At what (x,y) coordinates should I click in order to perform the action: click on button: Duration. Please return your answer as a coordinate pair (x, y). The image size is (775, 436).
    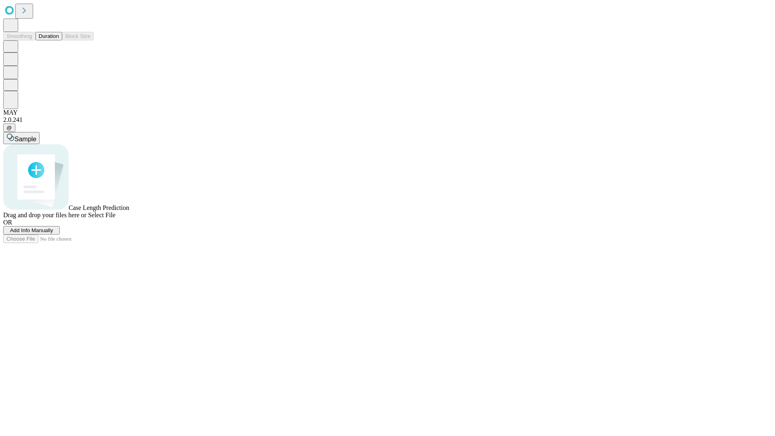
    Looking at the image, I should click on (49, 36).